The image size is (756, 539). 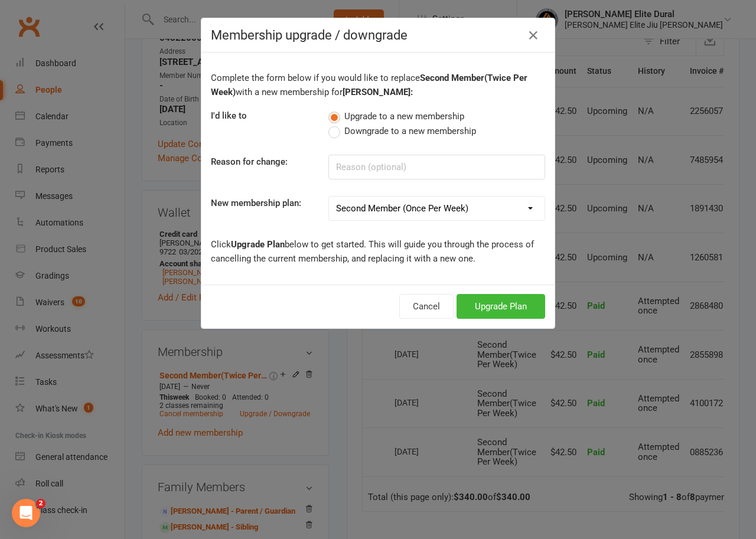 I want to click on h4: Membership upgrade / downgrade, so click(x=378, y=35).